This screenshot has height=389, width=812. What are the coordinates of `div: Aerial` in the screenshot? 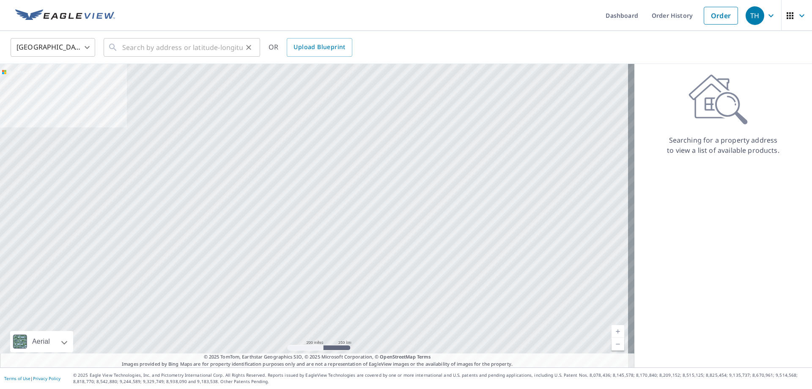 It's located at (41, 341).